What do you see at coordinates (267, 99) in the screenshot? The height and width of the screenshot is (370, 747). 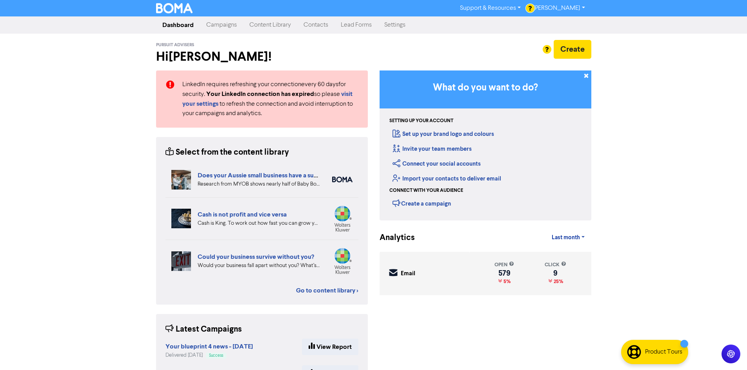 I see `a: visit your settings` at bounding box center [267, 99].